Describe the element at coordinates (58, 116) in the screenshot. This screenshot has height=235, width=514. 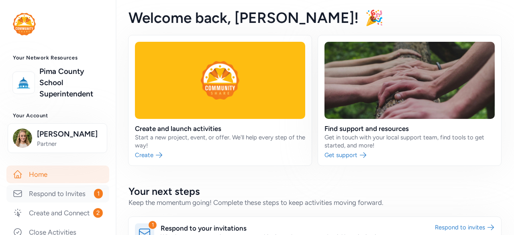
I see `h3: Your Account` at that location.